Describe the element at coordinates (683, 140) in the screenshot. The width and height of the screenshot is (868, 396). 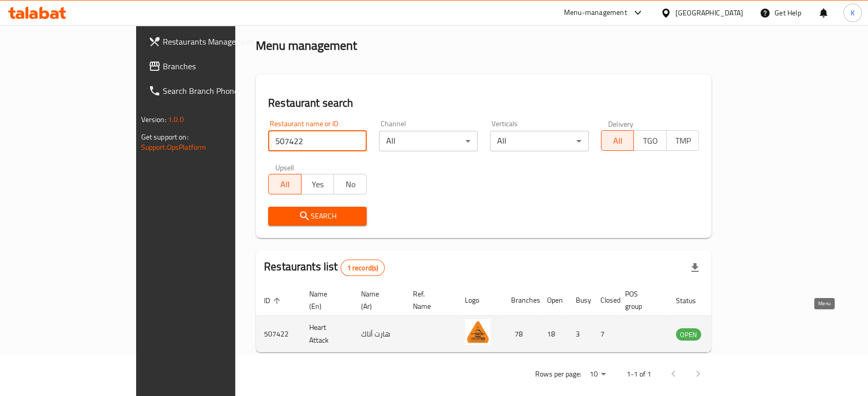
I see `span: TMP` at that location.